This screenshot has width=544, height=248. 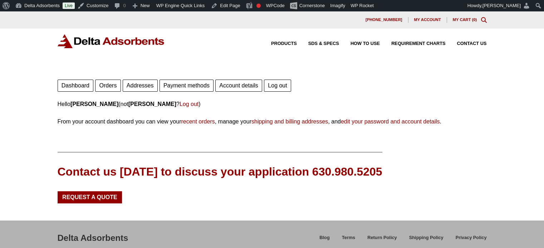 I want to click on div: Toggle Modal Content, so click(x=484, y=20).